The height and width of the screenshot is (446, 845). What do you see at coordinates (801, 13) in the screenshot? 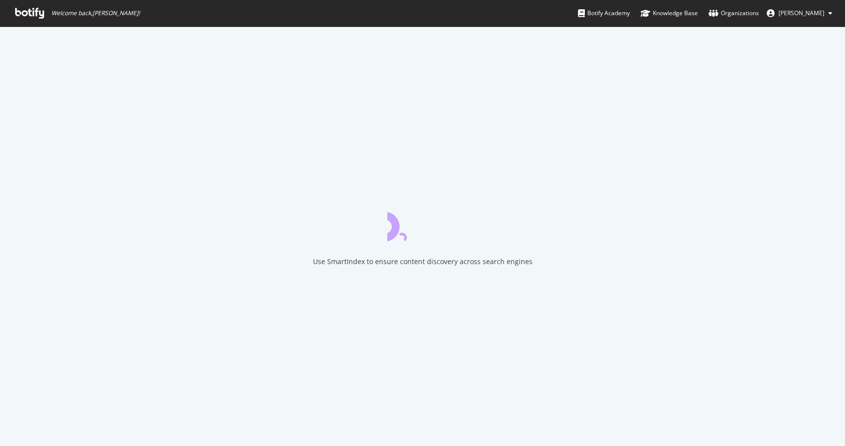
I see `span: Melanie Vadney` at bounding box center [801, 13].